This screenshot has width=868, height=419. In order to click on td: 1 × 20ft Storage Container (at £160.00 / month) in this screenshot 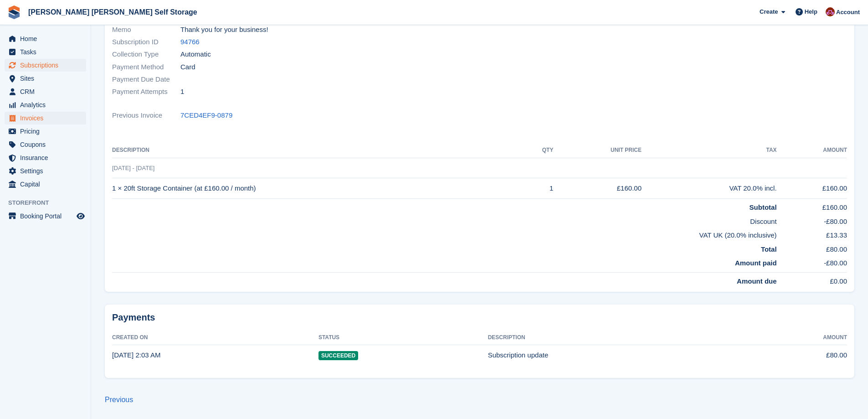, I will do `click(316, 188)`.